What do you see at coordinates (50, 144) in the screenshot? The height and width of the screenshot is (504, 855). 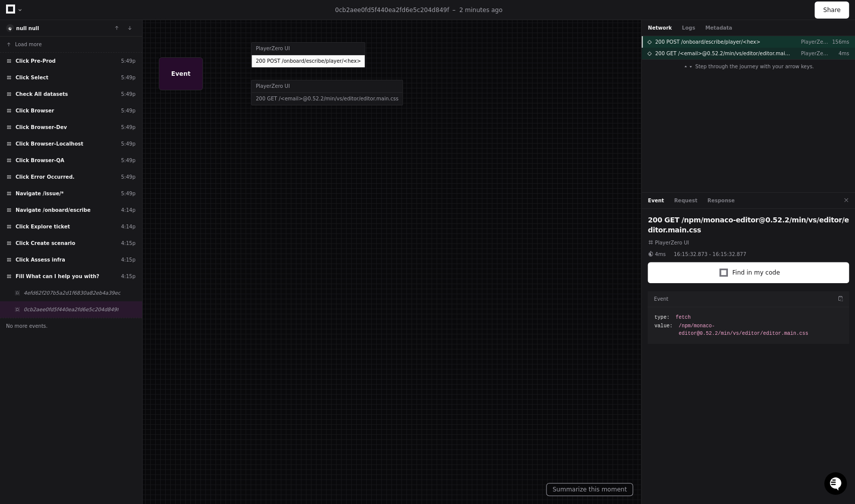 I see `span: Click Browser-Localhost` at bounding box center [50, 144].